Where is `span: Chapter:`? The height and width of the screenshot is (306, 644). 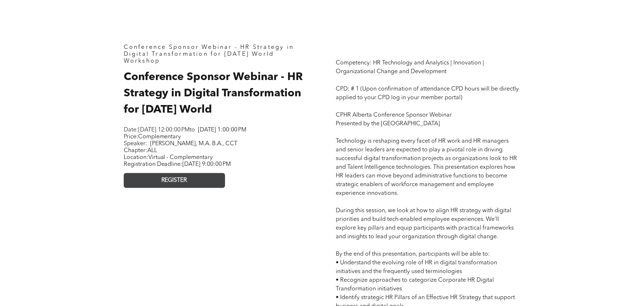
span: Chapter: is located at coordinates (140, 151).